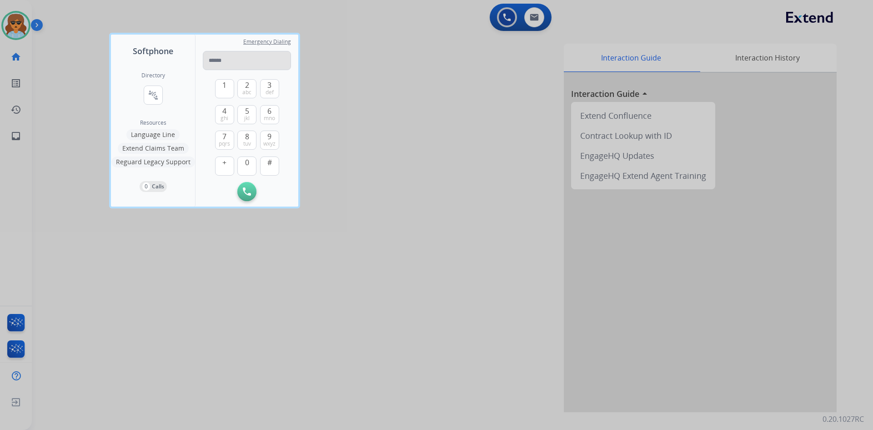 Image resolution: width=873 pixels, height=430 pixels. I want to click on button: 6mno, so click(270, 115).